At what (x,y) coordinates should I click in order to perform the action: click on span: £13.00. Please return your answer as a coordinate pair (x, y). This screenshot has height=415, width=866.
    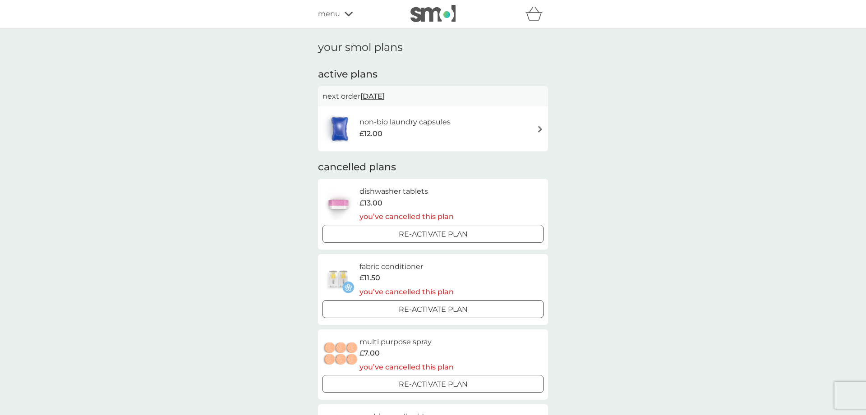
    Looking at the image, I should click on (371, 203).